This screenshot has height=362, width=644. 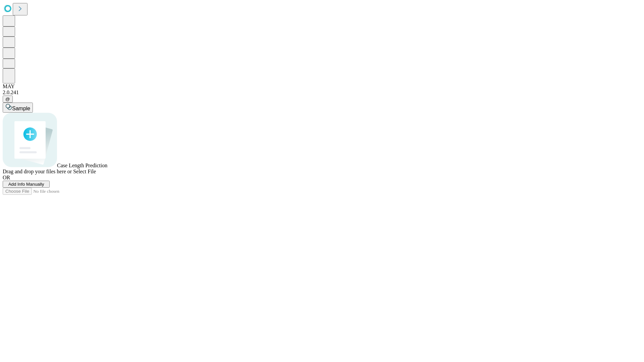 What do you see at coordinates (322, 86) in the screenshot?
I see `div: MAY` at bounding box center [322, 86].